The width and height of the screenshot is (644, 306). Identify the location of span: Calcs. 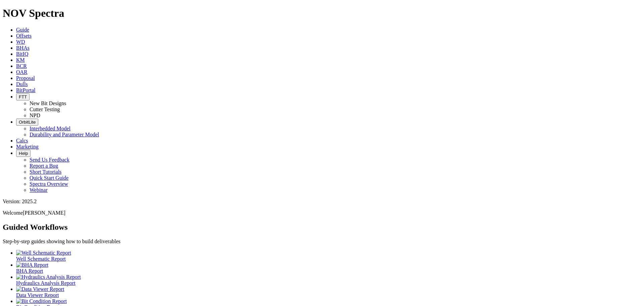
(22, 140).